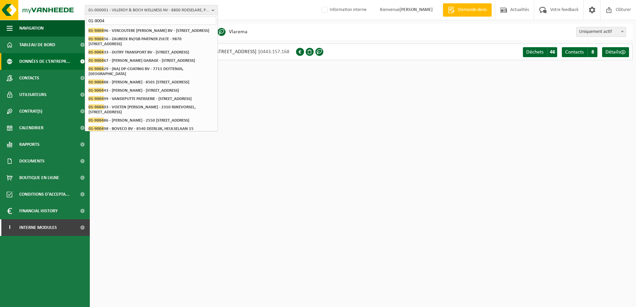 This screenshot has width=636, height=307. What do you see at coordinates (613, 52) in the screenshot?
I see `span: Détails` at bounding box center [613, 52].